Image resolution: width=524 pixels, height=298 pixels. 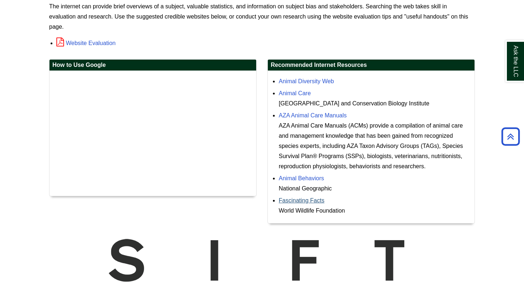 I want to click on a: Animal Behaviors, so click(x=301, y=178).